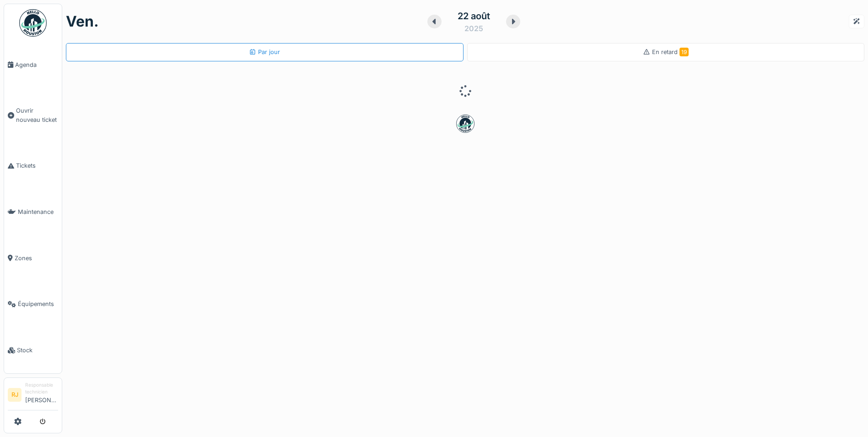  What do you see at coordinates (36, 258) in the screenshot?
I see `span: Zones` at bounding box center [36, 258].